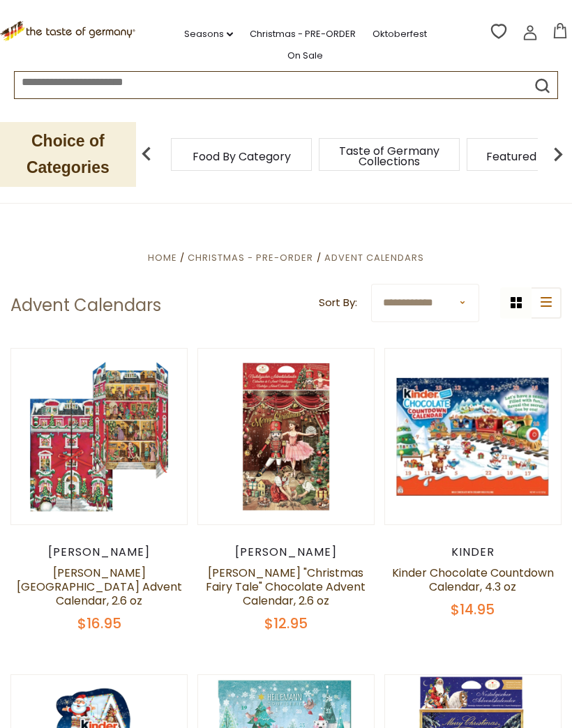 This screenshot has width=572, height=728. Describe the element at coordinates (472, 609) in the screenshot. I see `span: $14.95` at that location.